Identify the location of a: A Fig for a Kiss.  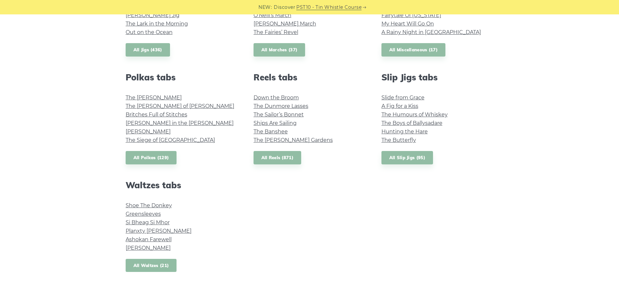
(400, 106).